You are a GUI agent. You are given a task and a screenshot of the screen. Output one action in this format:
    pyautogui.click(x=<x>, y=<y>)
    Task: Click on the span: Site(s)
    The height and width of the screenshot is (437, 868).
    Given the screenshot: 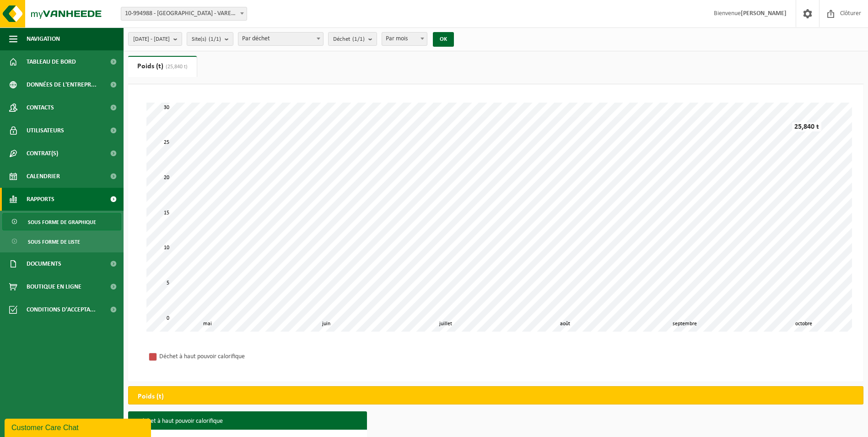 What is the action you would take?
    pyautogui.click(x=207, y=39)
    